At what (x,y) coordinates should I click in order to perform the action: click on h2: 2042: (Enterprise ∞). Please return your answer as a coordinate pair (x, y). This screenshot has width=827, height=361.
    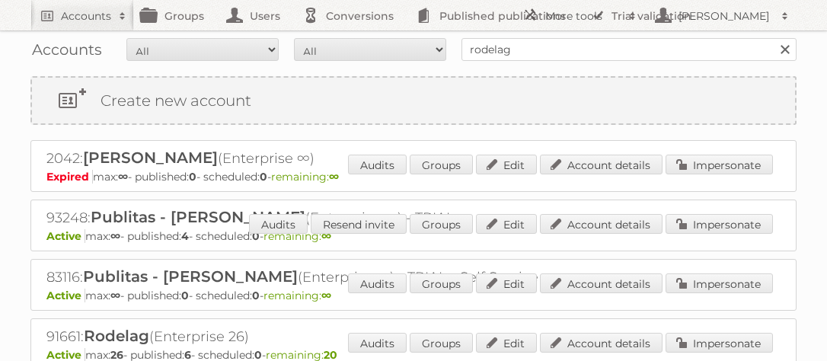
    Looking at the image, I should click on (313, 158).